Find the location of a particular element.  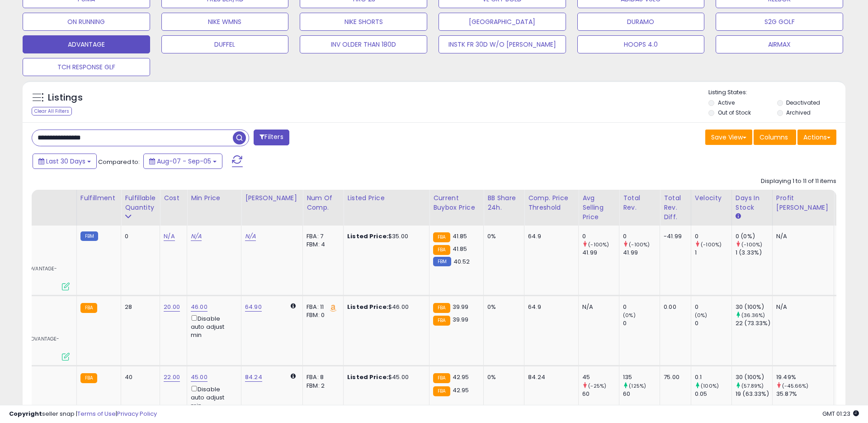

button: ON RUNNING is located at coordinates (86, 22).